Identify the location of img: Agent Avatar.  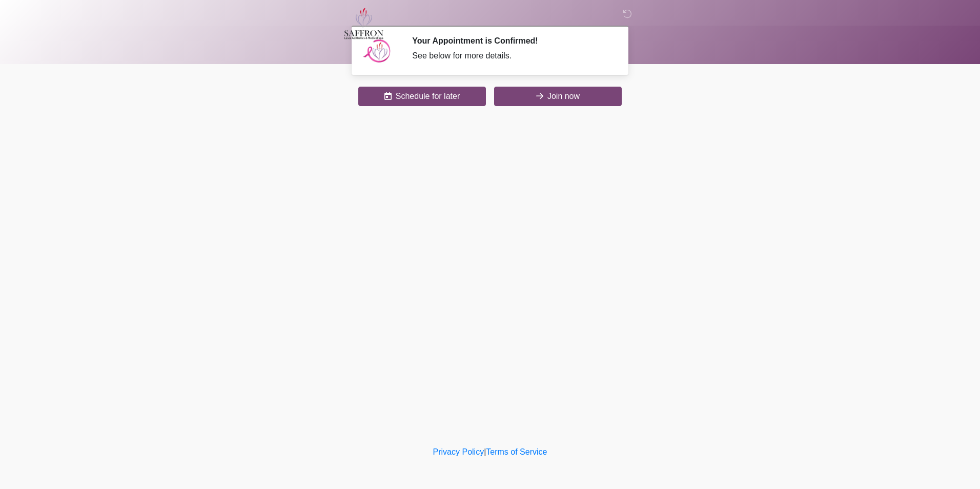
(377, 51).